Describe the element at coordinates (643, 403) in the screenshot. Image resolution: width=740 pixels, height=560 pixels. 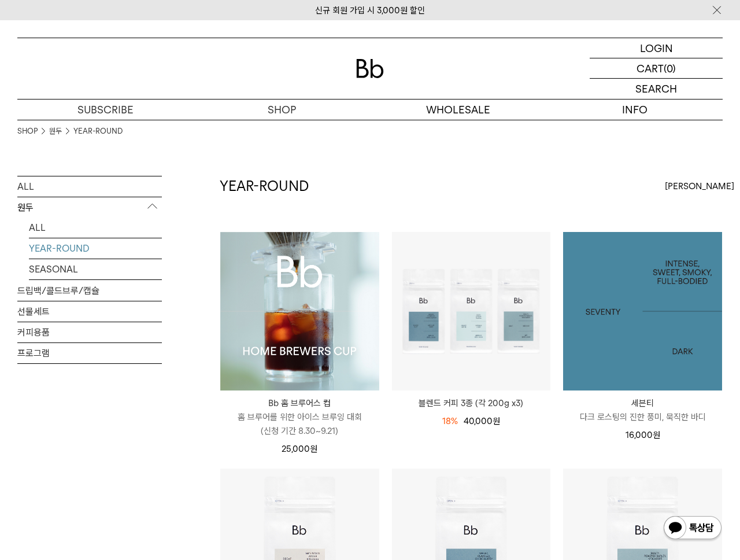
I see `p: 세븐티` at that location.